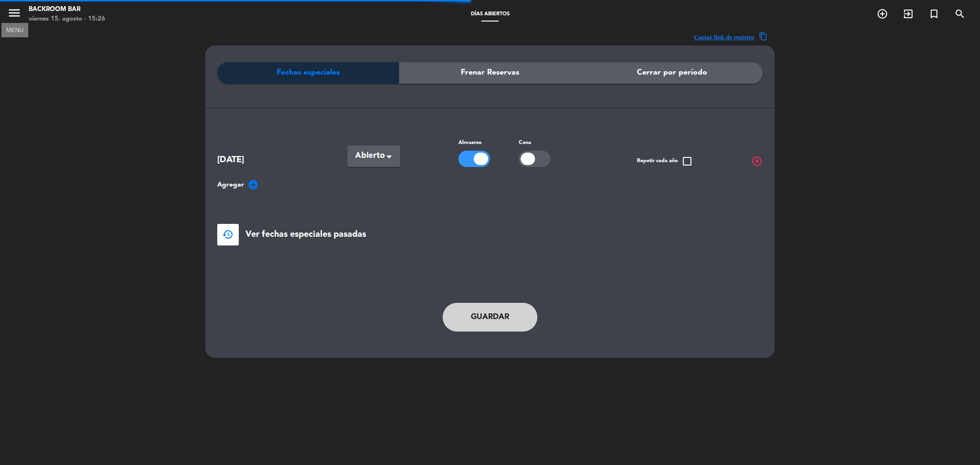 Image resolution: width=980 pixels, height=465 pixels. Describe the element at coordinates (763, 37) in the screenshot. I see `span: content_copy` at that location.